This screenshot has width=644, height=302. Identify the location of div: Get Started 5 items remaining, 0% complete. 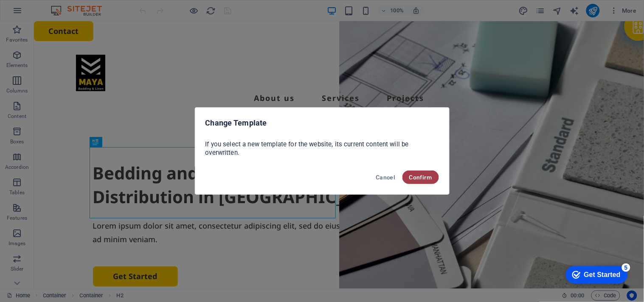
(38, 13).